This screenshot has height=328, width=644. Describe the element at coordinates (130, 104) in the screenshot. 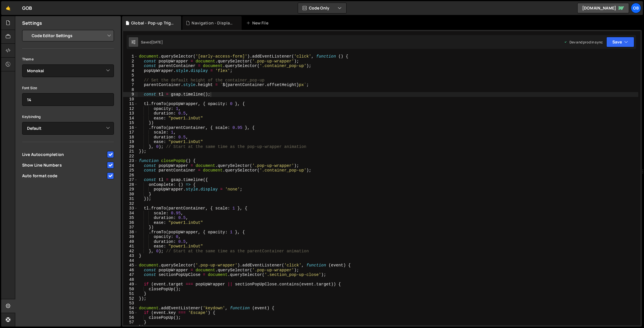

I see `div: 11` at that location.